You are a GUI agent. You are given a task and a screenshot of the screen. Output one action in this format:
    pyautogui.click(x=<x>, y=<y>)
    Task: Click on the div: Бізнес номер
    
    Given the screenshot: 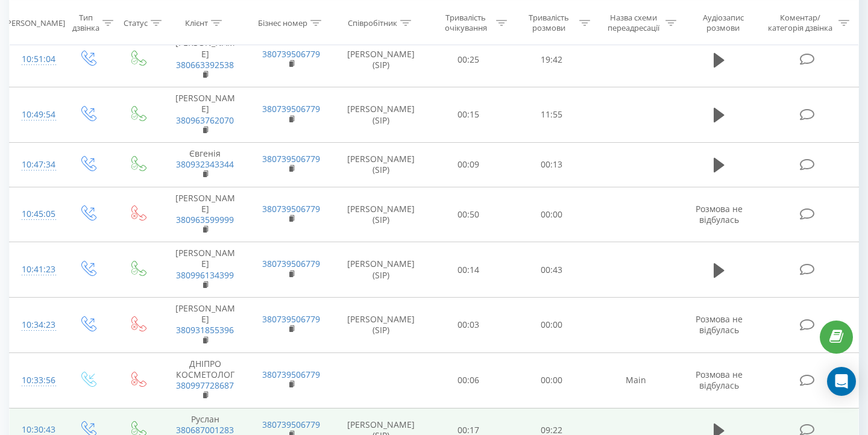 What is the action you would take?
    pyautogui.click(x=283, y=22)
    